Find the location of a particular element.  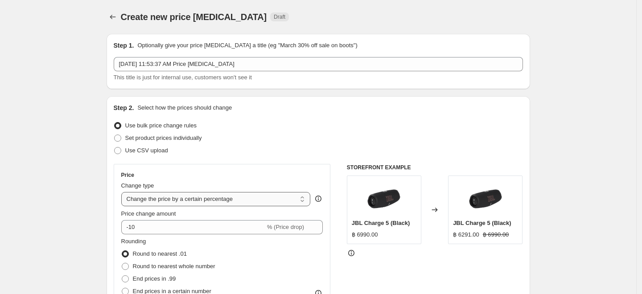

input: -15 is located at coordinates (193, 227).